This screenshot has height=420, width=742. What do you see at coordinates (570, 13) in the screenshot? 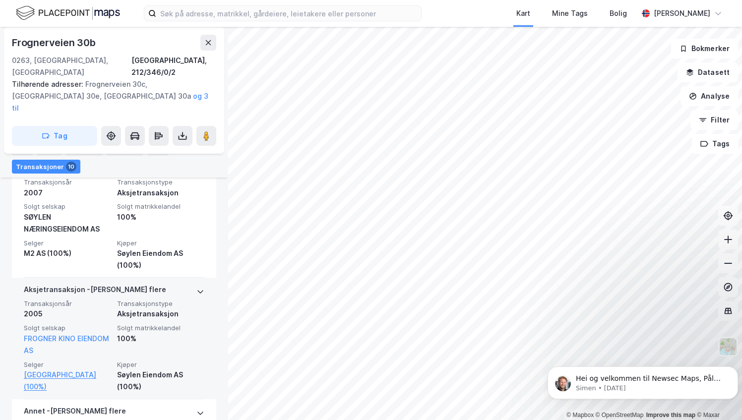
I see `div: Mine Tags` at bounding box center [570, 13].